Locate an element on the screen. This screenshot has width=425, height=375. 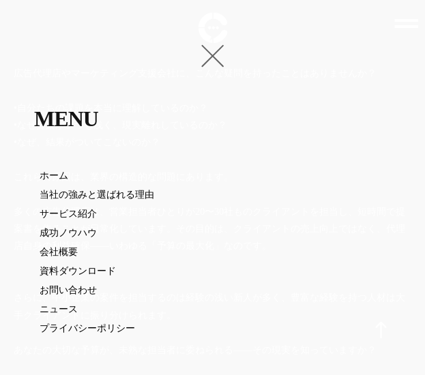
a: ホーム is located at coordinates (216, 176).